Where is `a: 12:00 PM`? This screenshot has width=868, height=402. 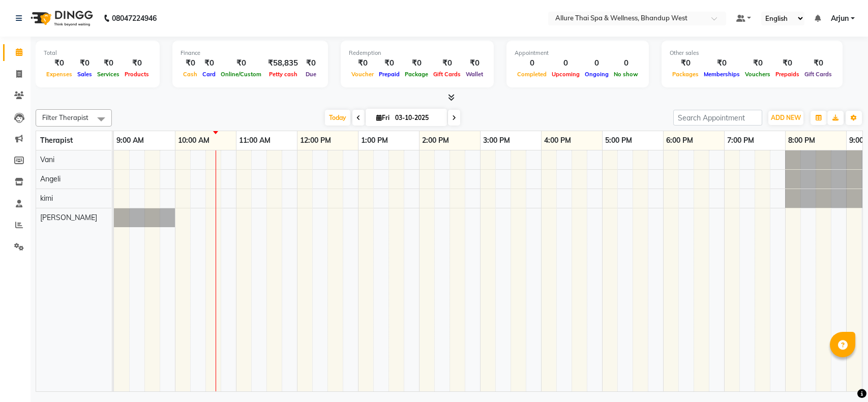
a: 12:00 PM is located at coordinates (315, 140).